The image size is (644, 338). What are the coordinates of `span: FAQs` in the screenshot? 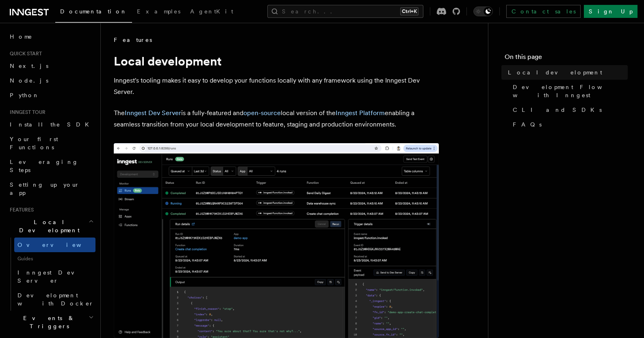 It's located at (527, 124).